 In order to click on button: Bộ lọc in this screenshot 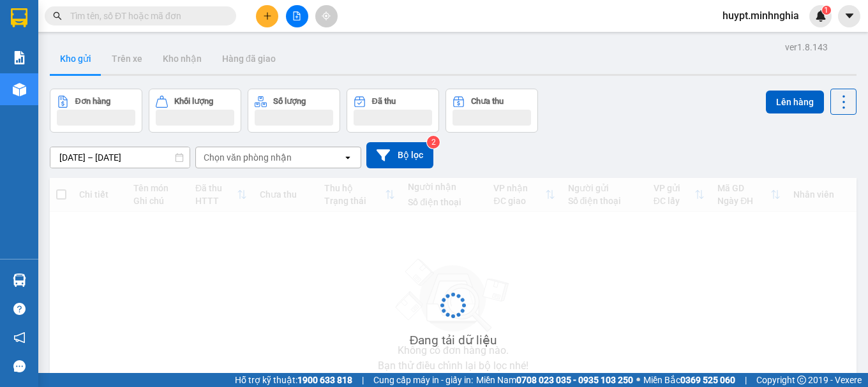, I will do `click(399, 155)`.